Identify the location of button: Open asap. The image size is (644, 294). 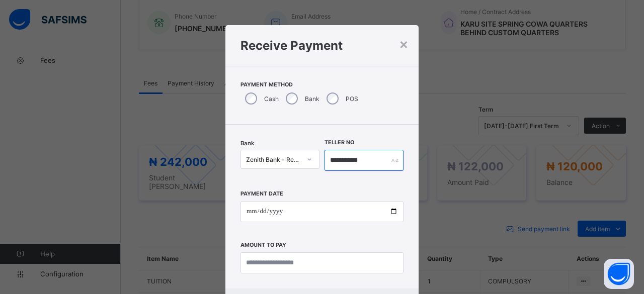
(619, 275).